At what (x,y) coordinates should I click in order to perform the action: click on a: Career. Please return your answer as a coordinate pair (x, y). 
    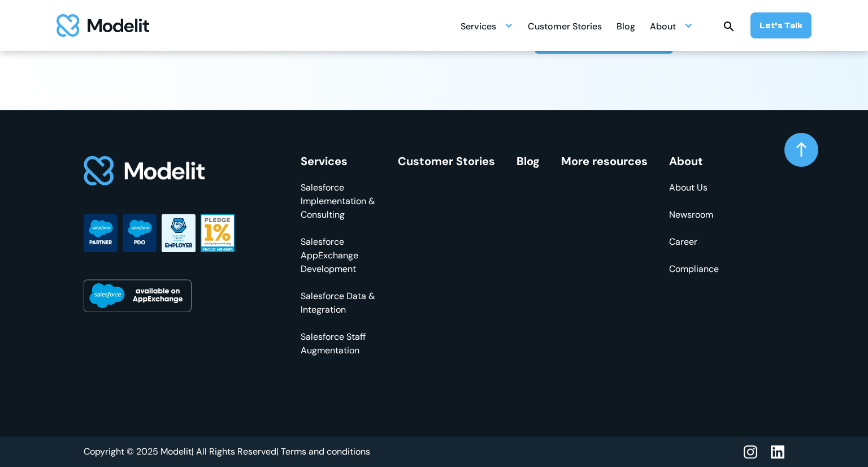
    Looking at the image, I should click on (694, 242).